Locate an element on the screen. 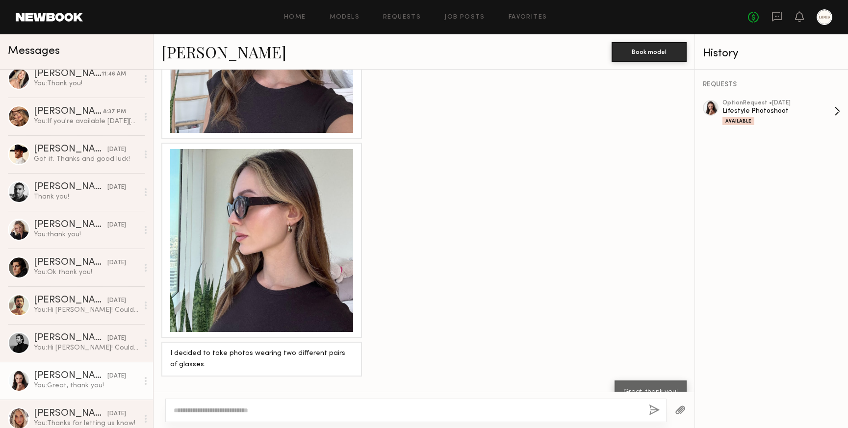  div: You: Thanks for letting us know! is located at coordinates (86, 423).